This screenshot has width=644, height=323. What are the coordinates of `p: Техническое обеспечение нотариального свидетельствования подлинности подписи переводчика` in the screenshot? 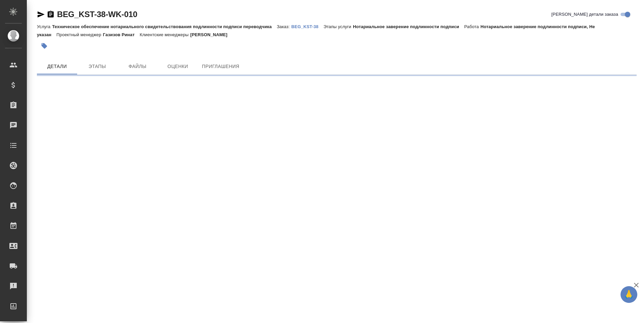 It's located at (164, 27).